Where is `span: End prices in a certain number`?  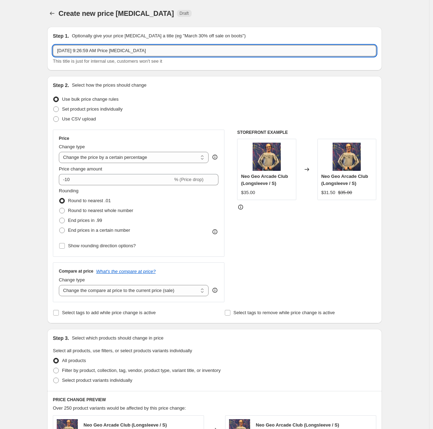
span: End prices in a certain number is located at coordinates (99, 230).